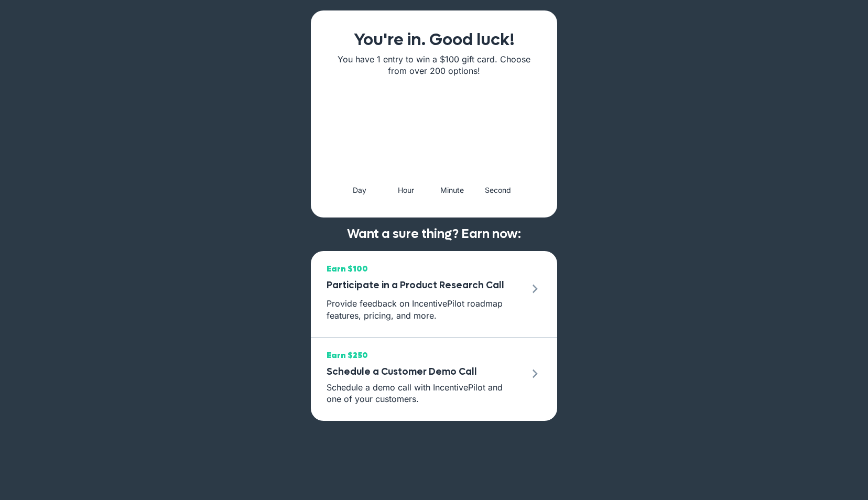  Describe the element at coordinates (434, 379) in the screenshot. I see `a: Earn $250 Schedule a Customer Demo Call Schedule a demo call with IncentivePilot and one of your ...` at that location.